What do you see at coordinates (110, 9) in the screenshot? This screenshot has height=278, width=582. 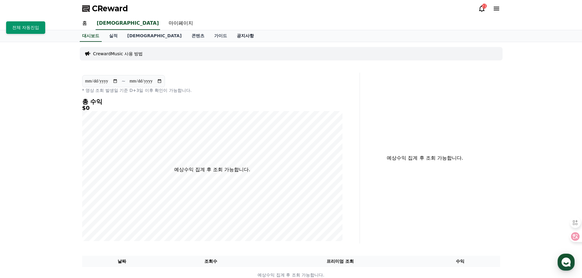 I see `span: CReward` at bounding box center [110, 9].